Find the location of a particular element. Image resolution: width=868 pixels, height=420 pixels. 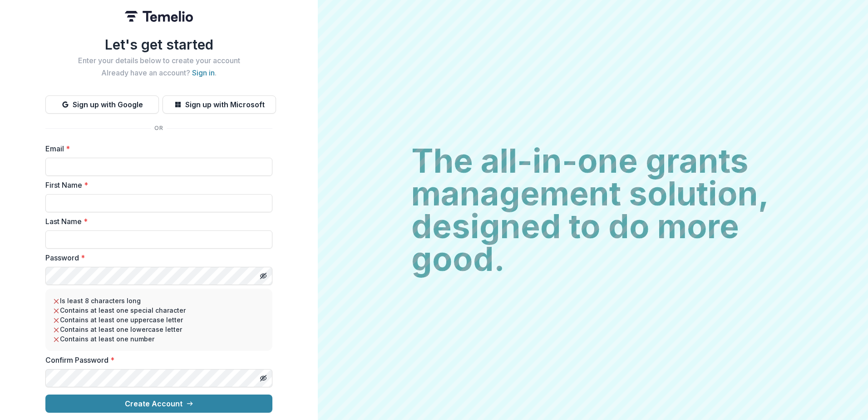

h2: Enter your details below to create your account is located at coordinates (159, 61).